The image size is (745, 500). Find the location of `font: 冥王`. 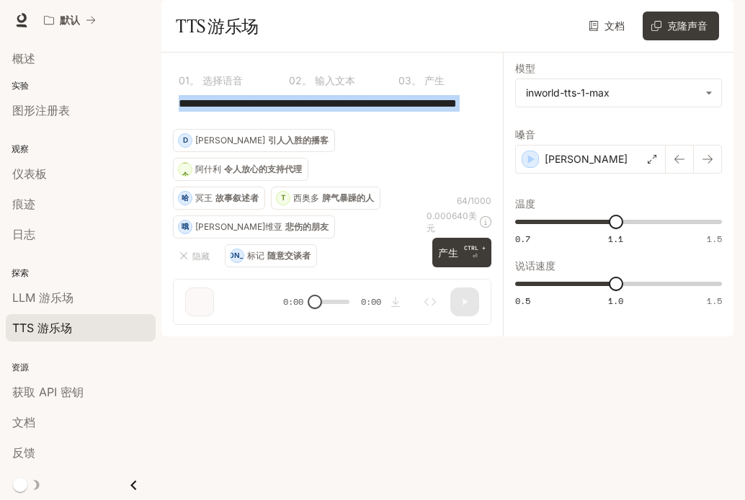

font: 冥王 is located at coordinates (204, 197).